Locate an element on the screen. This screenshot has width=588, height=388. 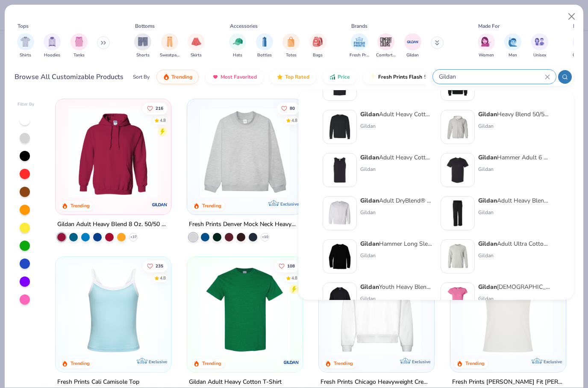
img: 88a44a92-e2a5-4f89-8212-3978ff1d2bb4 is located at coordinates (340, 171).